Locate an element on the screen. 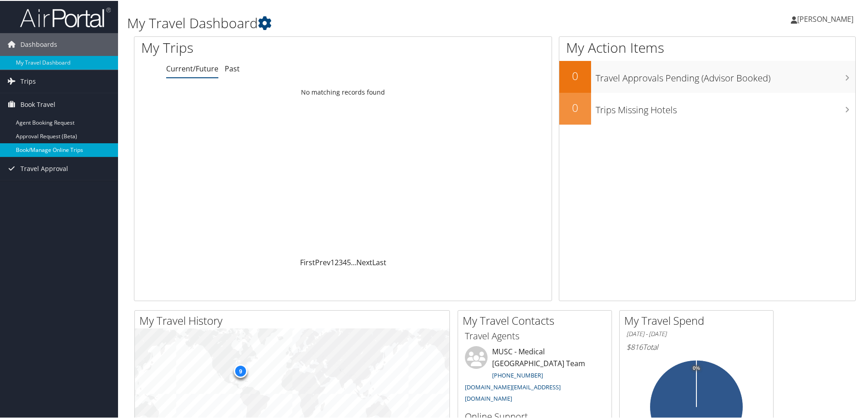 Image resolution: width=868 pixels, height=418 pixels. h2: My Travel Spend is located at coordinates (699, 320).